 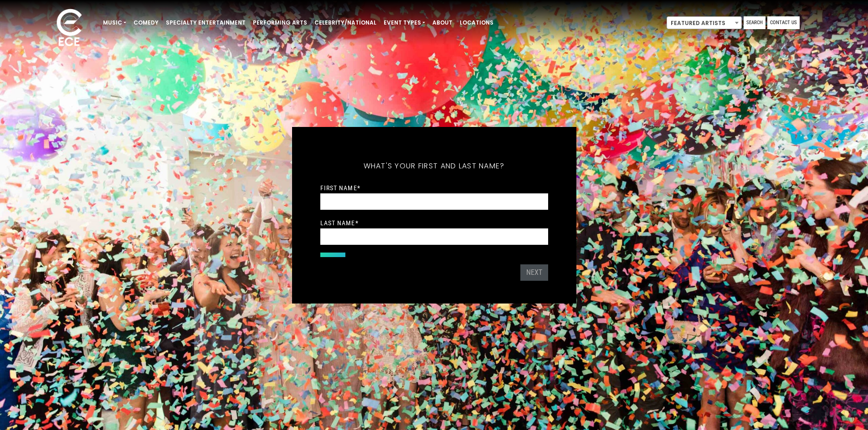 What do you see at coordinates (434, 166) in the screenshot?
I see `h5: What's your first and last name?` at bounding box center [434, 166].